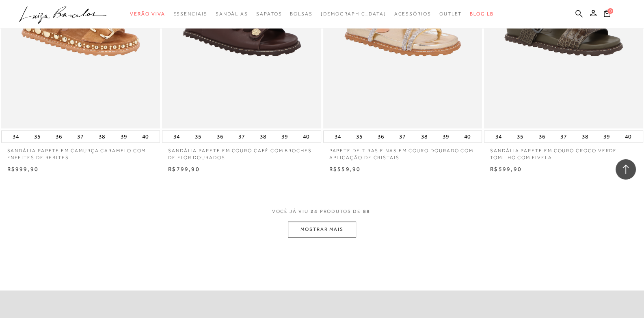 This screenshot has width=644, height=318. Describe the element at coordinates (403, 151) in the screenshot. I see `p: PAPETE DE TIRAS FINAS EM COURO DOURADO COM APLICAÇÃO DE CRISTAIS` at that location.